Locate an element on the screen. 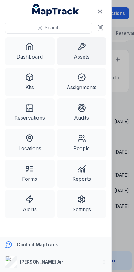 Image resolution: width=134 pixels, height=272 pixels. strong: Contact MapTrack is located at coordinates (37, 245).